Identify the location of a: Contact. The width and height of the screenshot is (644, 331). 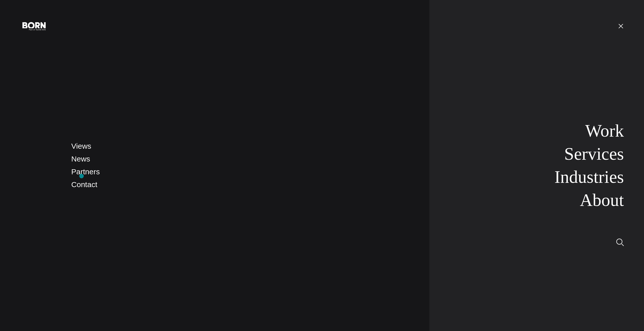
(84, 184).